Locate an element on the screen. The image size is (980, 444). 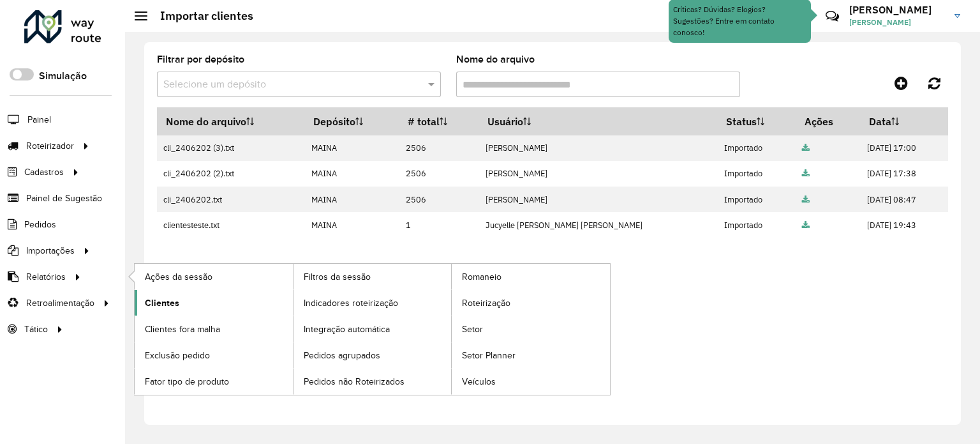
a: Fator tipo de produto is located at coordinates (214, 382).